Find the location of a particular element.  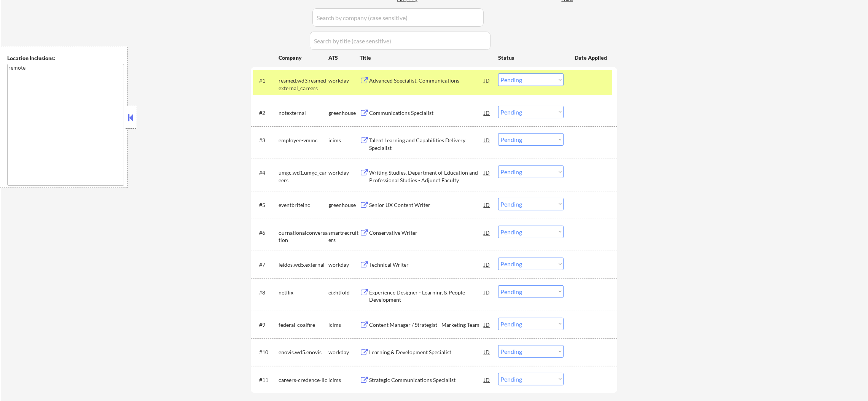

div: #6 is located at coordinates (265, 233).